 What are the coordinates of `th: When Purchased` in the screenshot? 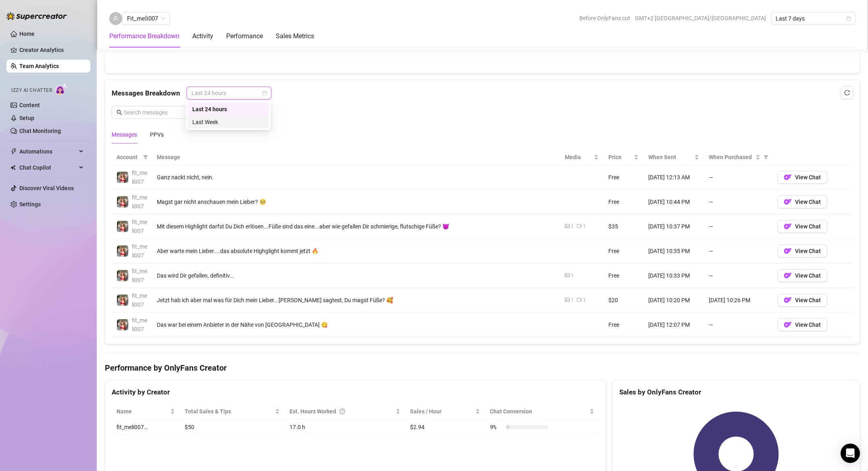 It's located at (738, 157).